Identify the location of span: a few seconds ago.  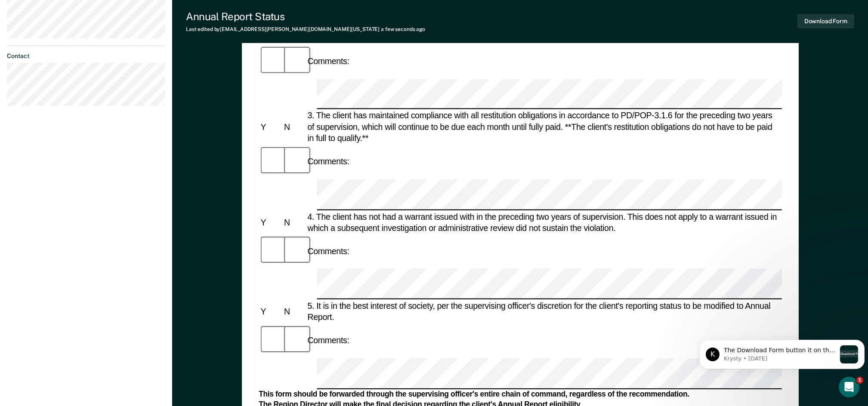
(402, 29).